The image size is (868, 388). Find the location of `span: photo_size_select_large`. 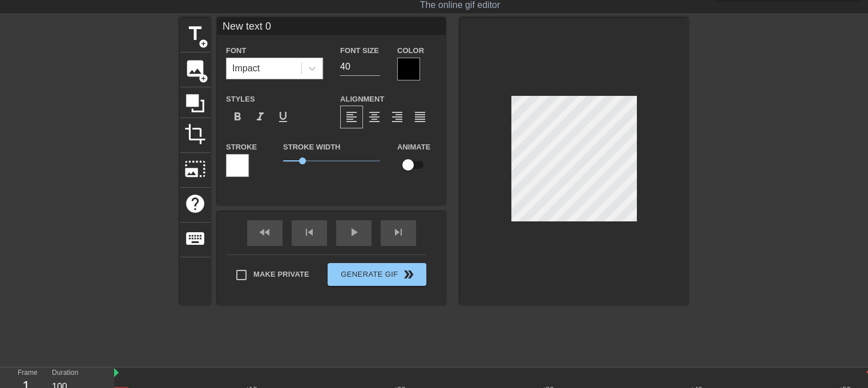

span: photo_size_select_large is located at coordinates (195, 169).